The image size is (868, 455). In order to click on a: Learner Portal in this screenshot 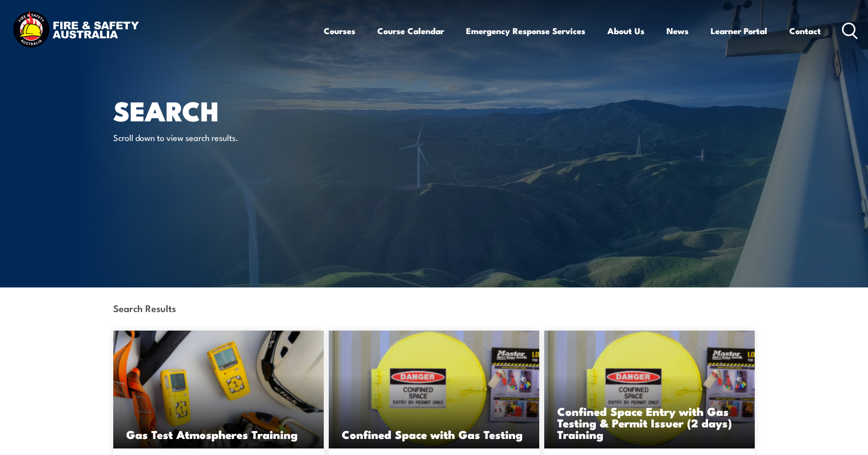, I will do `click(739, 31)`.